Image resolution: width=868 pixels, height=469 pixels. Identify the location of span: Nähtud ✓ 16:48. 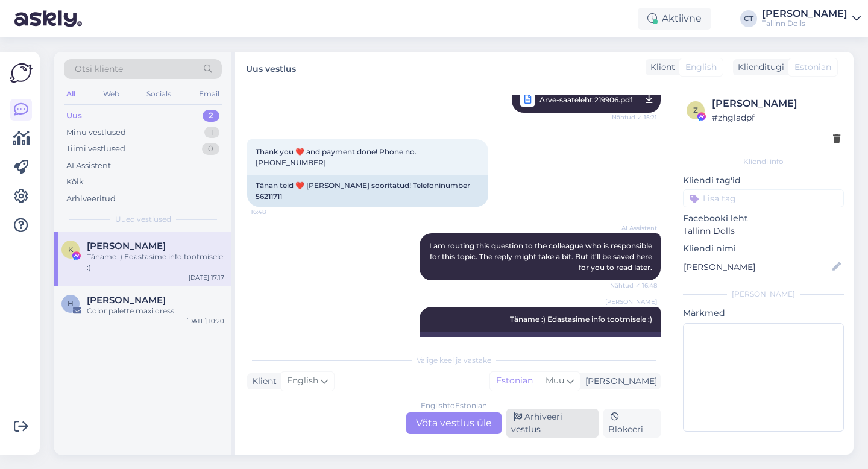
(634, 285).